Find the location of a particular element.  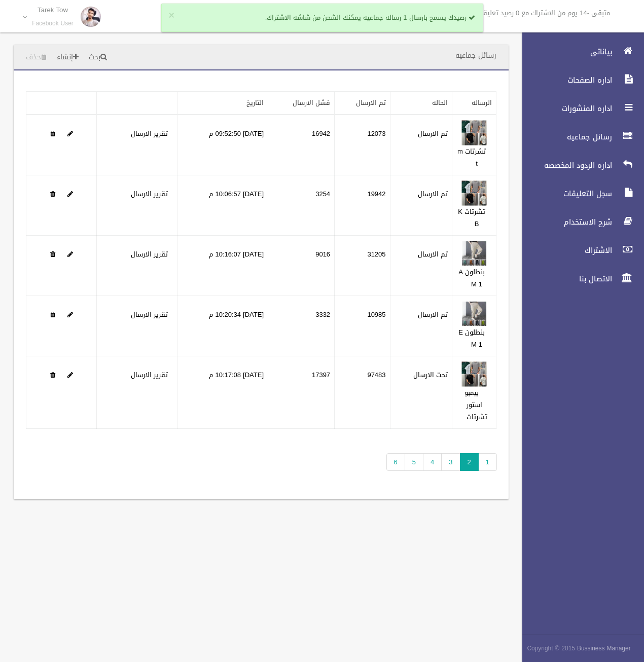

td: 17397 is located at coordinates (301, 392).